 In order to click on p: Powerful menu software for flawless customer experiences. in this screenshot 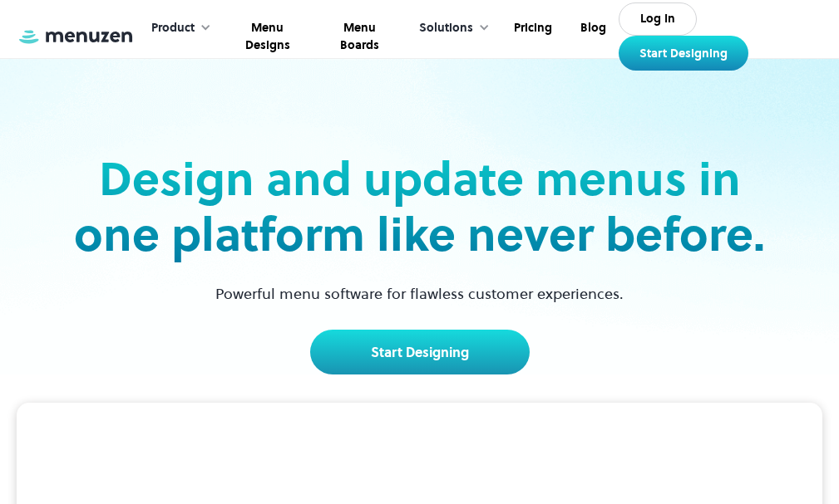, I will do `click(420, 293)`.